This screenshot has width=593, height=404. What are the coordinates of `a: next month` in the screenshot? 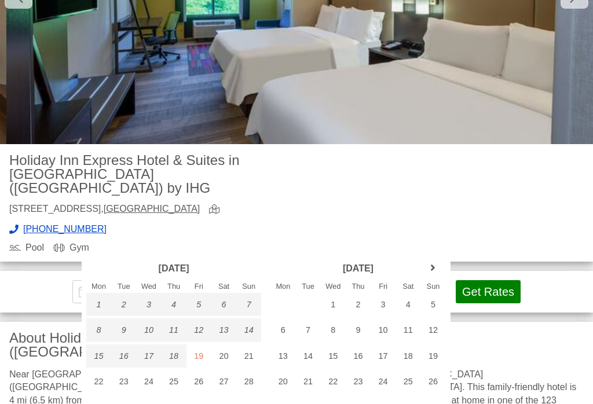 It's located at (433, 268).